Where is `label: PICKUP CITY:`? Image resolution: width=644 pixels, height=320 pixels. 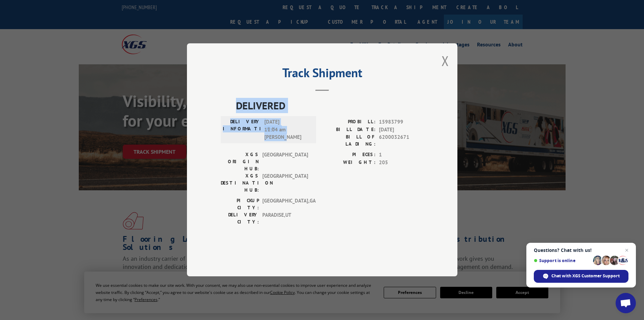 label: PICKUP CITY: is located at coordinates (240, 204).